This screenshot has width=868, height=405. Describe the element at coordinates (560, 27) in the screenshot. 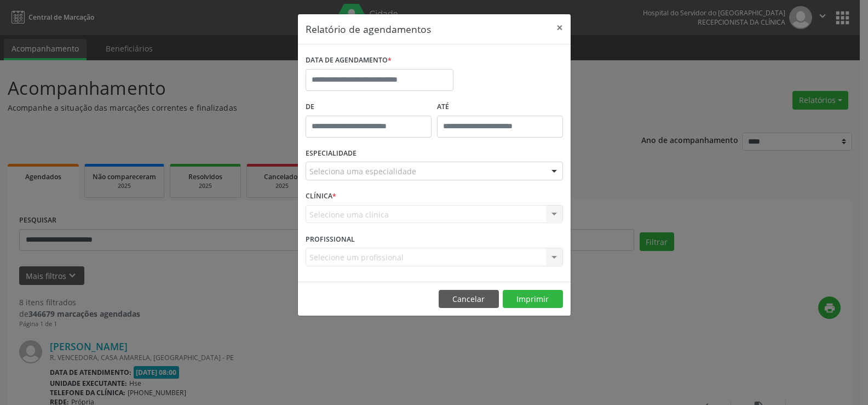

I see `button: Close` at that location.